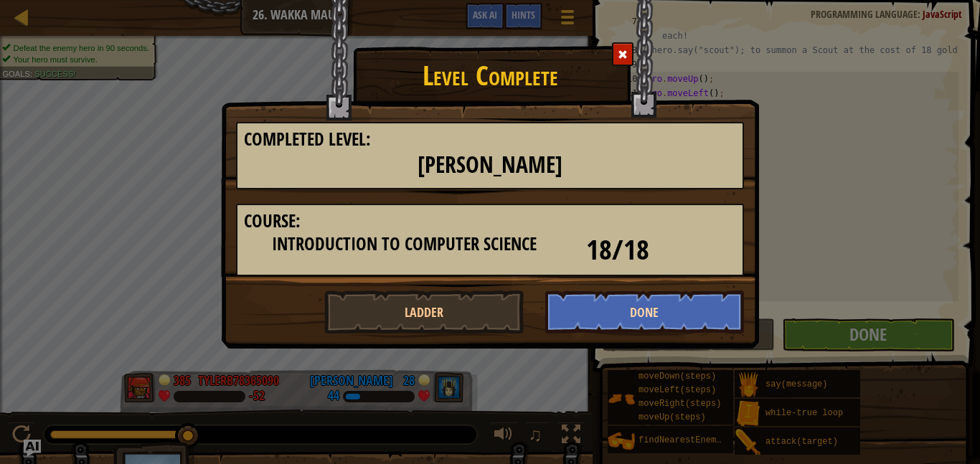  I want to click on h3: Completed Level:, so click(490, 139).